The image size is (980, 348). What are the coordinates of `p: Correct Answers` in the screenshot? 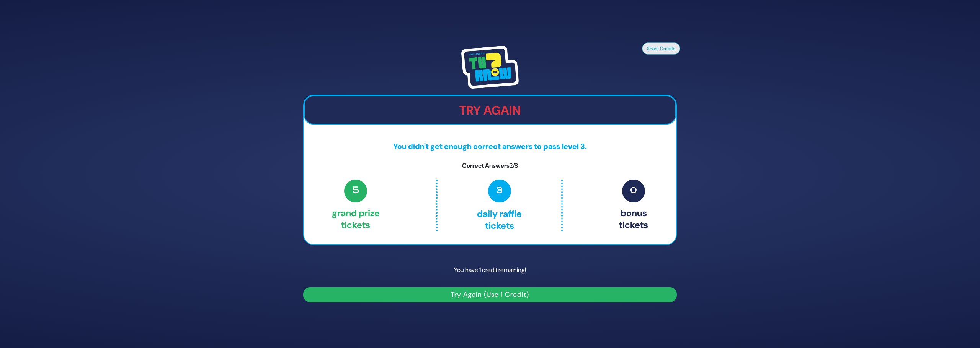 It's located at (490, 166).